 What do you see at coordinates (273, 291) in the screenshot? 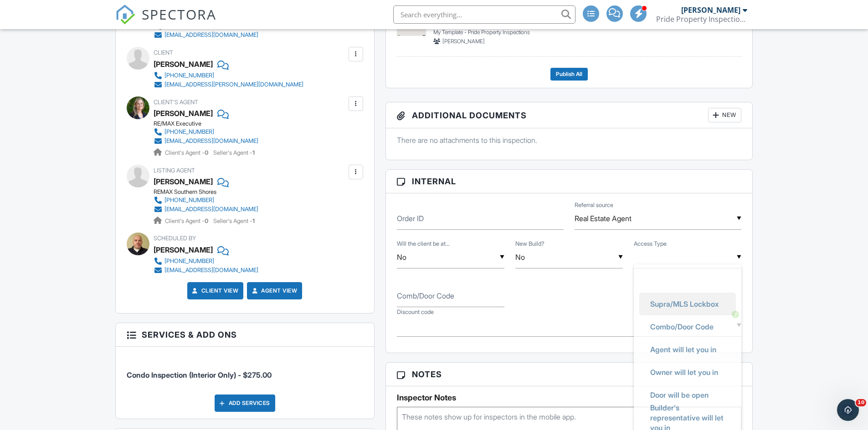
I see `a: Agent View` at bounding box center [273, 291].